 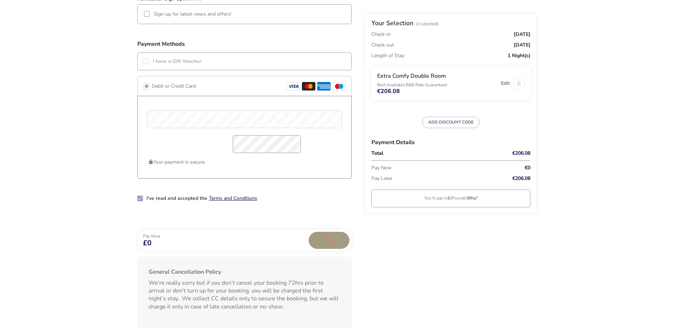 I want to click on p: Length of Stay, so click(x=387, y=56).